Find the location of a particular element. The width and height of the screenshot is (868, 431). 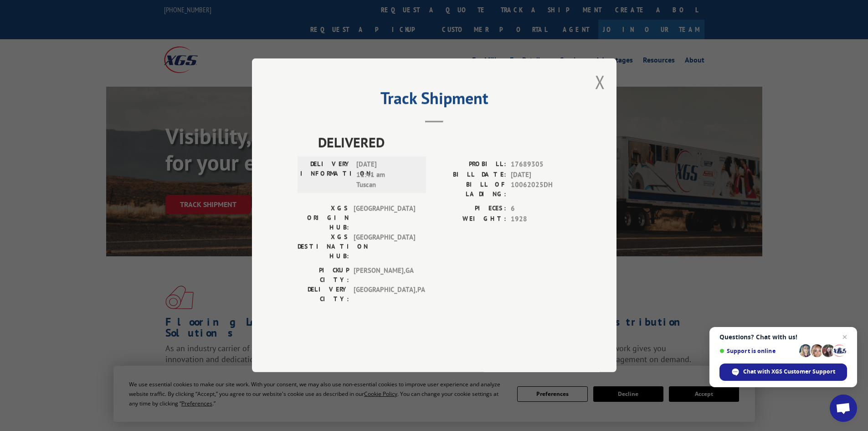

label: WEIGHT: is located at coordinates (470, 219).